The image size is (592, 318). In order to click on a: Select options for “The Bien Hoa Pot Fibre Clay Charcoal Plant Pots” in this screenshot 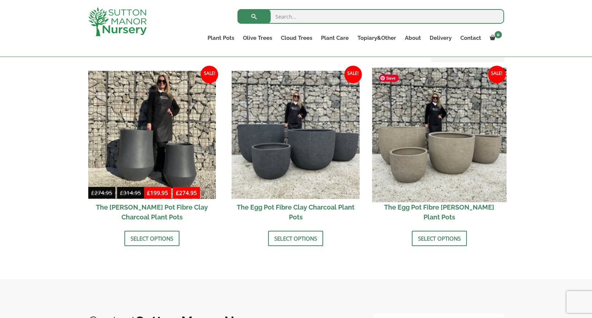, I will do `click(152, 238)`.